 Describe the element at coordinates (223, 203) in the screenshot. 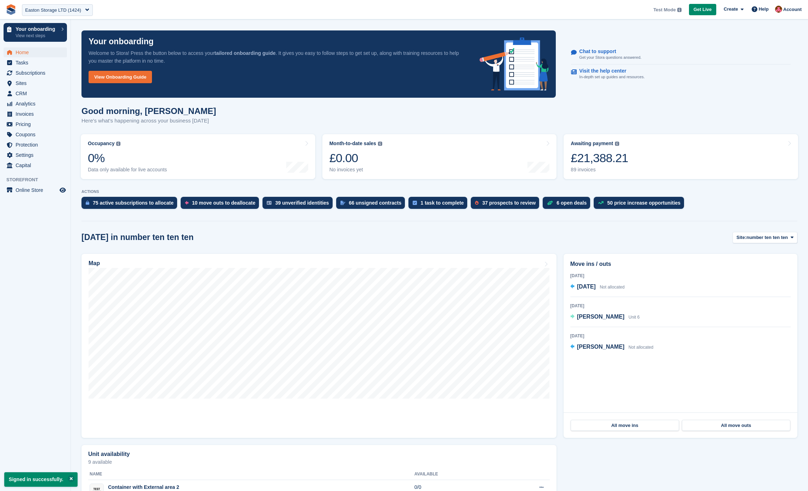

I see `div: 10 move outs to deallocate` at that location.